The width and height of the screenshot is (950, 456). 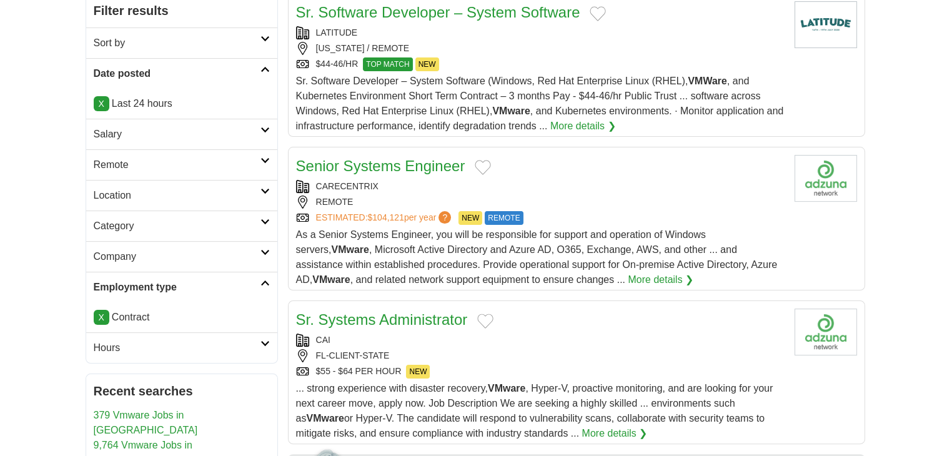 I want to click on li: Contract, so click(x=182, y=317).